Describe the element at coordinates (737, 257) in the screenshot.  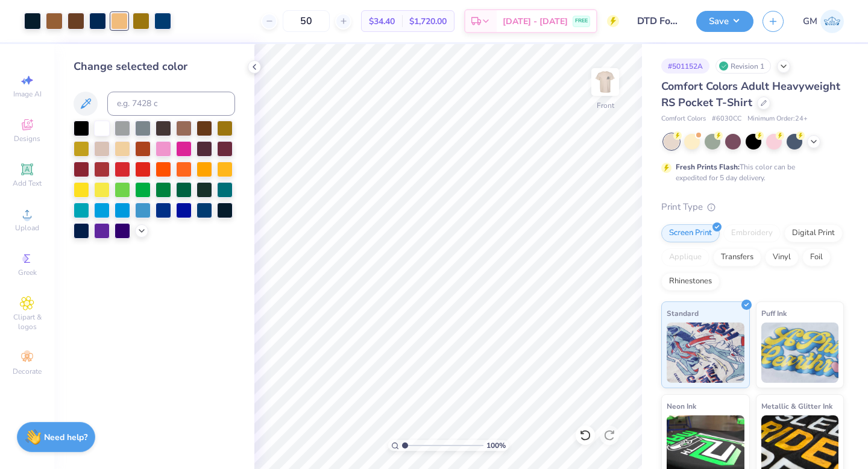
I see `div: Transfers` at that location.